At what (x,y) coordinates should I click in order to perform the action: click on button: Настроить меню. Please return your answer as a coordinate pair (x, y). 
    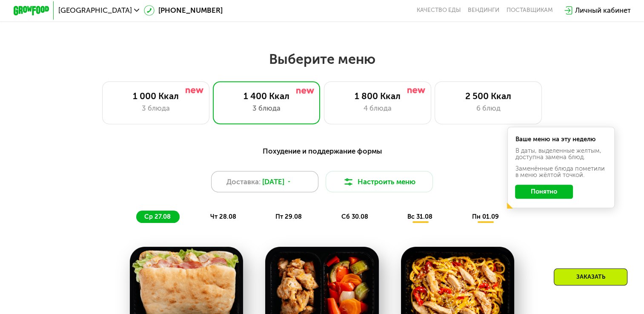
    Looking at the image, I should click on (379, 182).